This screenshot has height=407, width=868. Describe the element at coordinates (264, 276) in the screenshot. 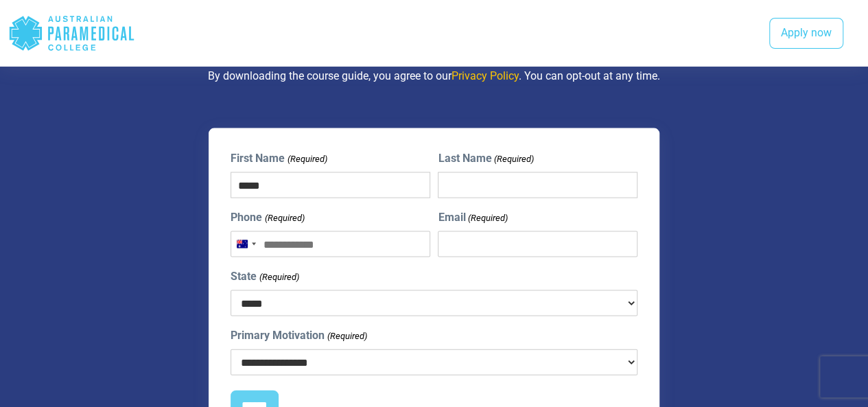

I see `label: State` at that location.